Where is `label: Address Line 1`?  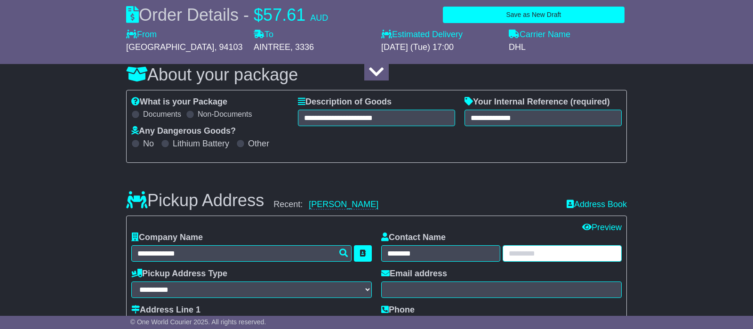 label: Address Line 1 is located at coordinates (166, 310).